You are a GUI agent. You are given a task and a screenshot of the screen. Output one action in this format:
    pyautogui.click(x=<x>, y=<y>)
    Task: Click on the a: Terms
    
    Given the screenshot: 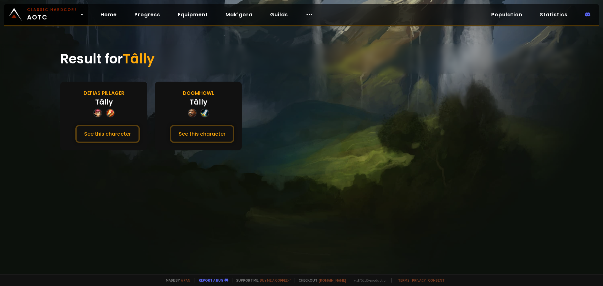 What is the action you would take?
    pyautogui.click(x=403, y=280)
    